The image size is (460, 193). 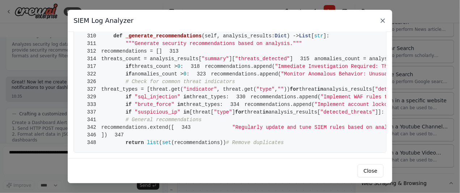 I want to click on span: """Generate security recommendations based on analysis.""", so click(x=214, y=43).